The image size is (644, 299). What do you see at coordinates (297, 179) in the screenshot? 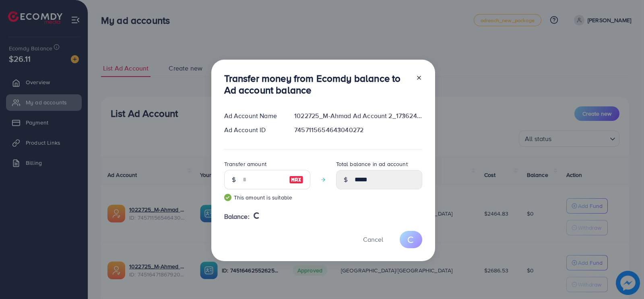
I see `img: image` at bounding box center [297, 179].